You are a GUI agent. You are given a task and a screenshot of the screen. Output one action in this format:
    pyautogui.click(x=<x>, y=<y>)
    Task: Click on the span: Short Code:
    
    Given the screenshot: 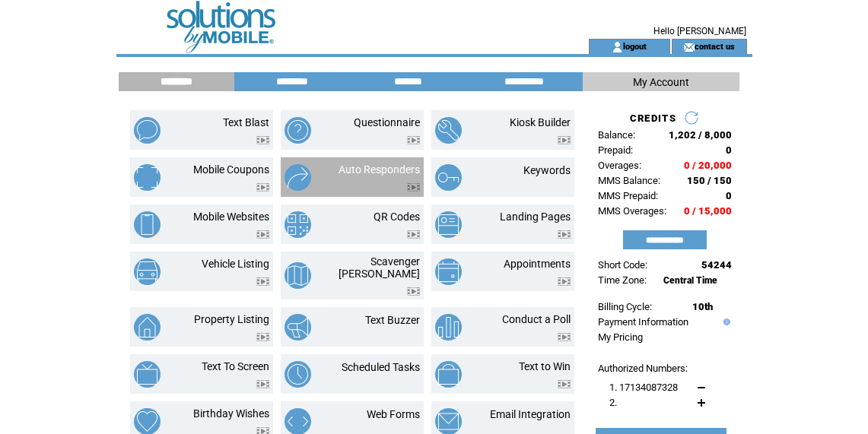 What is the action you would take?
    pyautogui.click(x=623, y=265)
    